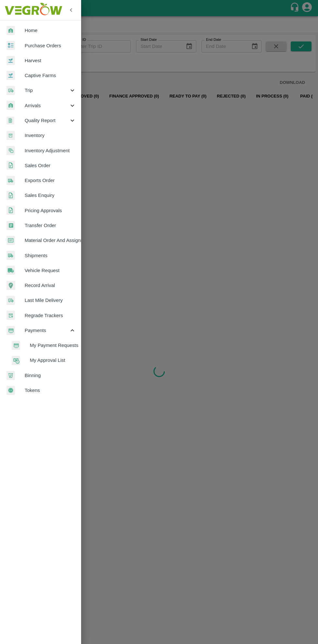 The width and height of the screenshot is (318, 644). Describe the element at coordinates (50, 285) in the screenshot. I see `span: Record Arrival` at that location.